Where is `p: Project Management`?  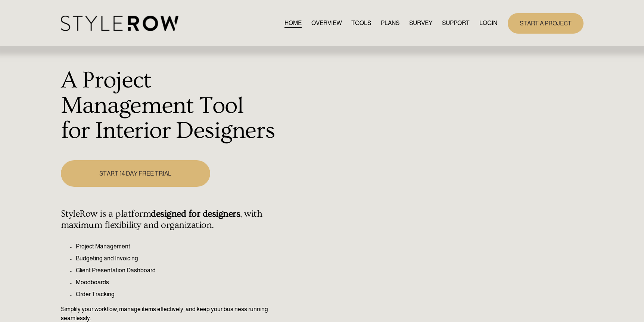 p: Project Management is located at coordinates (176, 247).